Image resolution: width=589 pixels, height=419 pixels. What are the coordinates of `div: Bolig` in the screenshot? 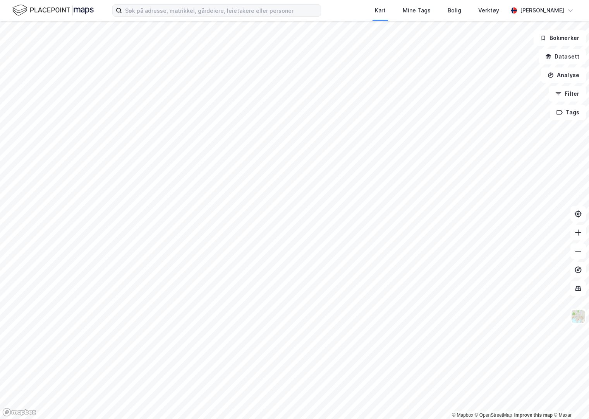 It's located at (454, 10).